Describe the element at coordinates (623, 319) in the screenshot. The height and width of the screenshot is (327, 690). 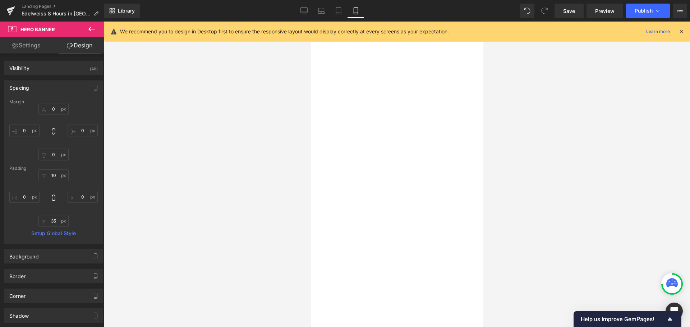
I see `span: Help us improve GemPages!` at that location.